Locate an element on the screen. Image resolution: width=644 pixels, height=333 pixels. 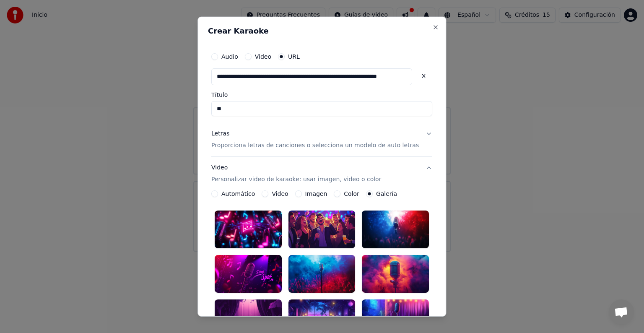
label: Automático is located at coordinates (238, 194).